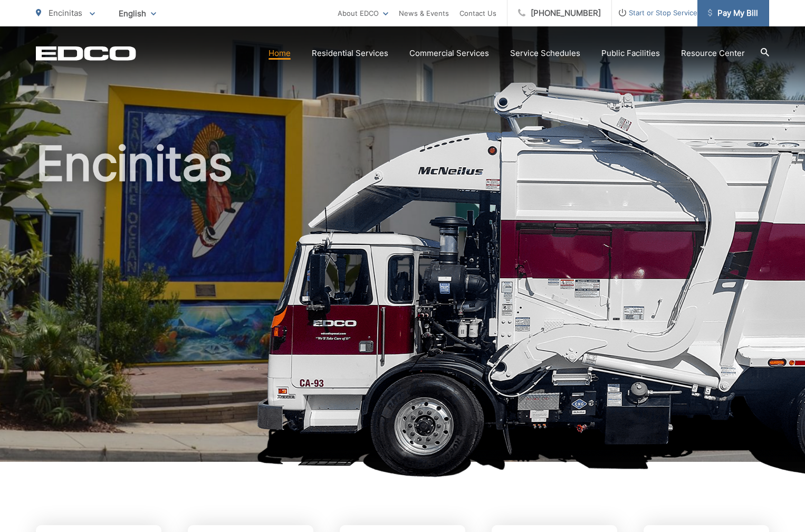 The image size is (805, 532). I want to click on a: About EDCO, so click(363, 13).